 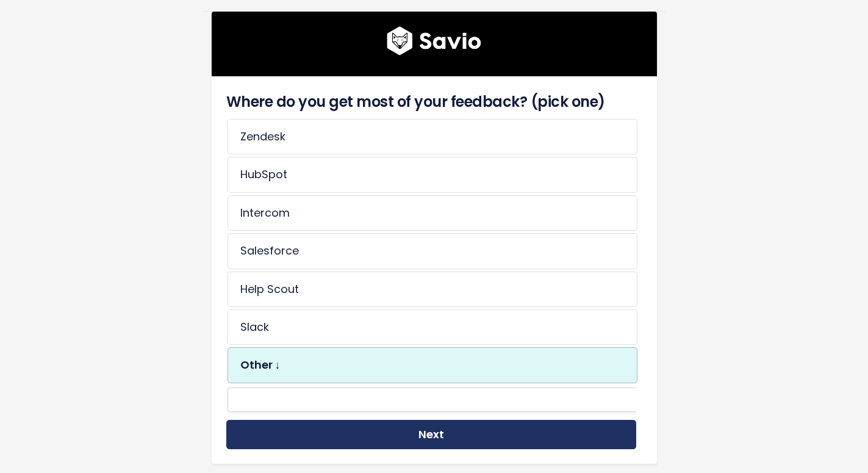 I want to click on li: Slack, so click(x=433, y=327).